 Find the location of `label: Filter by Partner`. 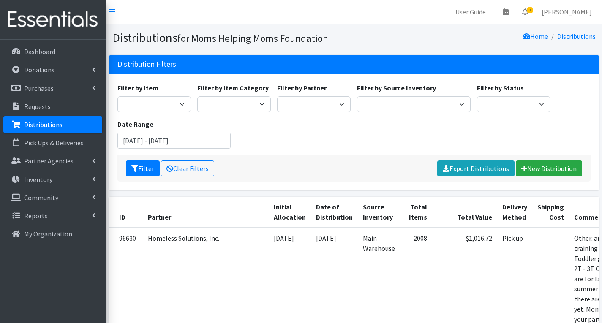

label: Filter by Partner is located at coordinates (301, 88).